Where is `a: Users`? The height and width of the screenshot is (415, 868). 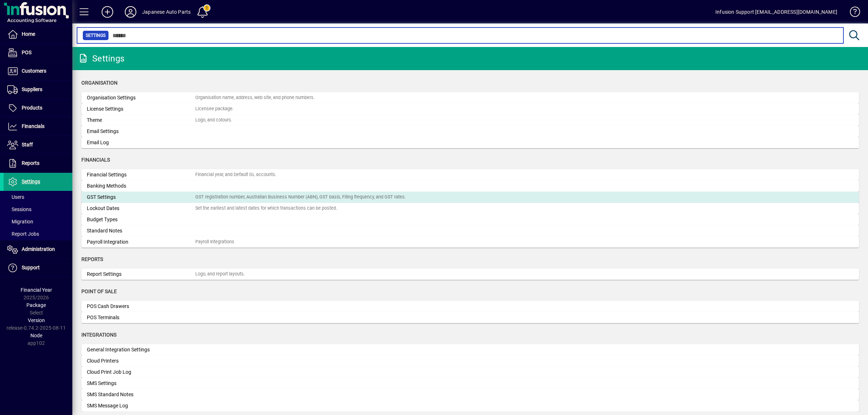
a: Users is located at coordinates (38, 197).